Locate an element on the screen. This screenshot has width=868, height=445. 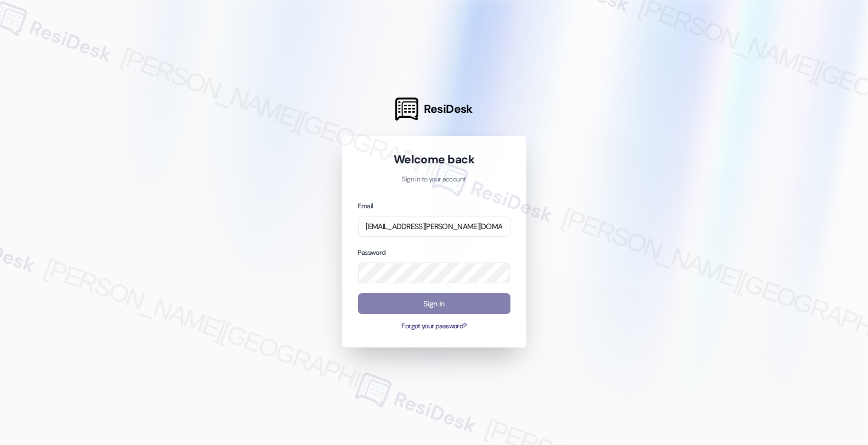
label: Password is located at coordinates (372, 253).